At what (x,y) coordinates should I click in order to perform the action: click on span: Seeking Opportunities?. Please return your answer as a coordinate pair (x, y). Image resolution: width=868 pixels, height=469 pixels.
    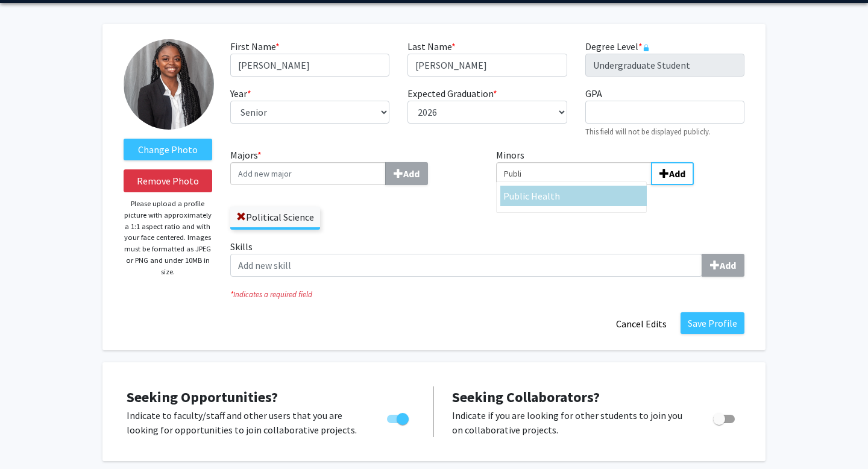
    Looking at the image, I should click on (202, 396).